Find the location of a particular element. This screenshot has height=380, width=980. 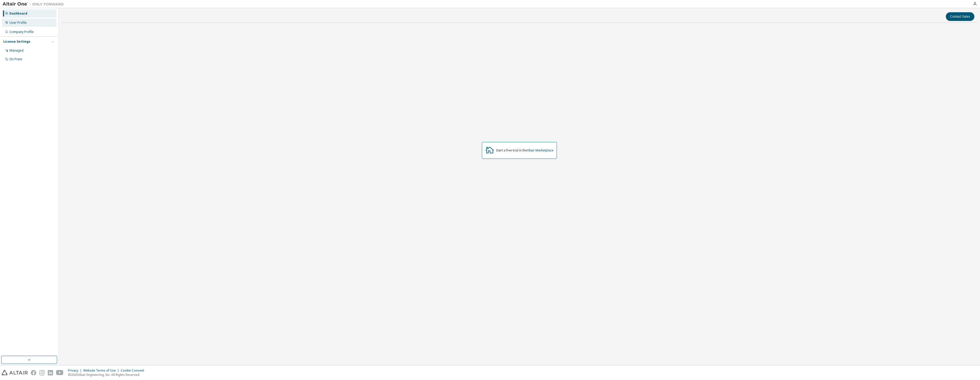

div: Cookie Consent is located at coordinates (134, 370).